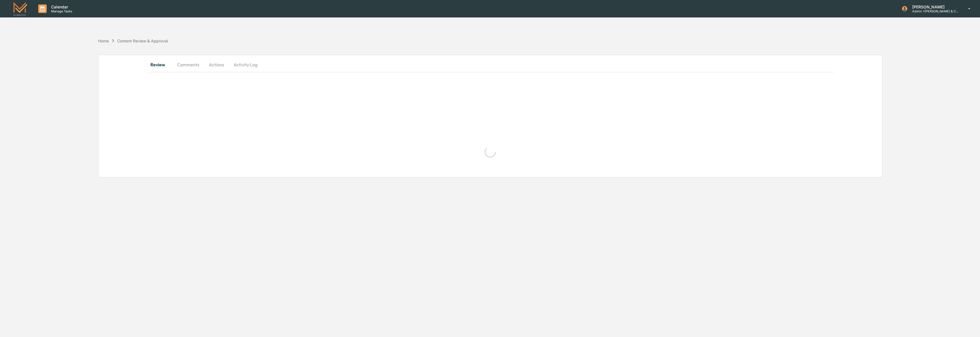  I want to click on button: Actions, so click(216, 64).